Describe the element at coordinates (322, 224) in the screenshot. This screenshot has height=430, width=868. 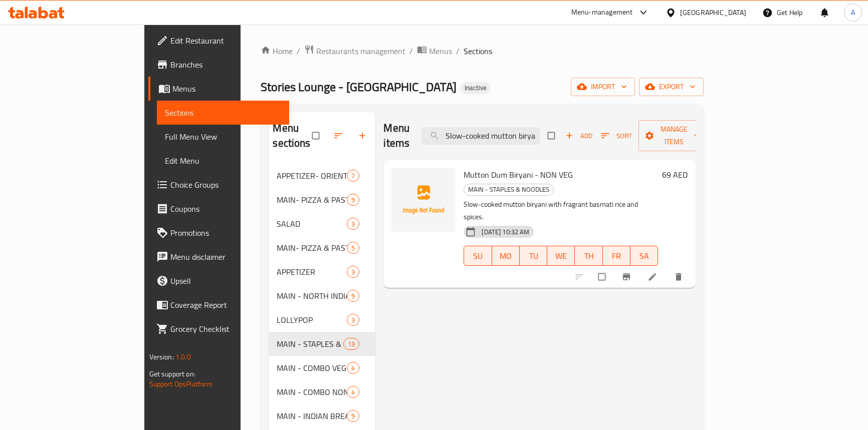
I see `div: SALAD3` at that location.